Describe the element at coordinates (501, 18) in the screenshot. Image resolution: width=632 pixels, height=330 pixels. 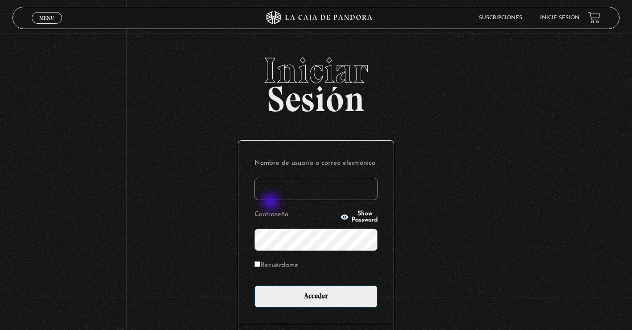
I see `a: Suscripciones` at that location.